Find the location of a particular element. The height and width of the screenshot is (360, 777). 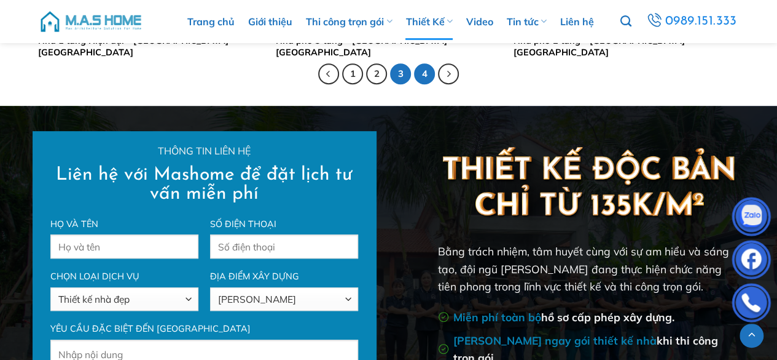

a: Trang chủ is located at coordinates (211, 22).